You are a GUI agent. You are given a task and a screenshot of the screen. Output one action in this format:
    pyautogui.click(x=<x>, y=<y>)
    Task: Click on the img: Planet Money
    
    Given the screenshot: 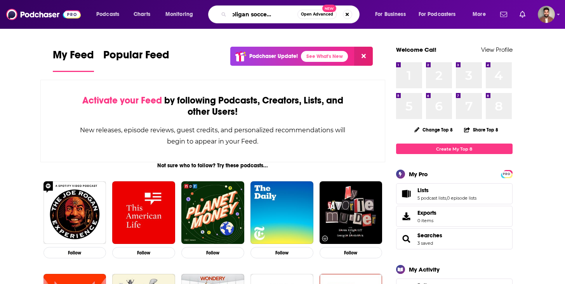 What is the action you would take?
    pyautogui.click(x=213, y=213)
    